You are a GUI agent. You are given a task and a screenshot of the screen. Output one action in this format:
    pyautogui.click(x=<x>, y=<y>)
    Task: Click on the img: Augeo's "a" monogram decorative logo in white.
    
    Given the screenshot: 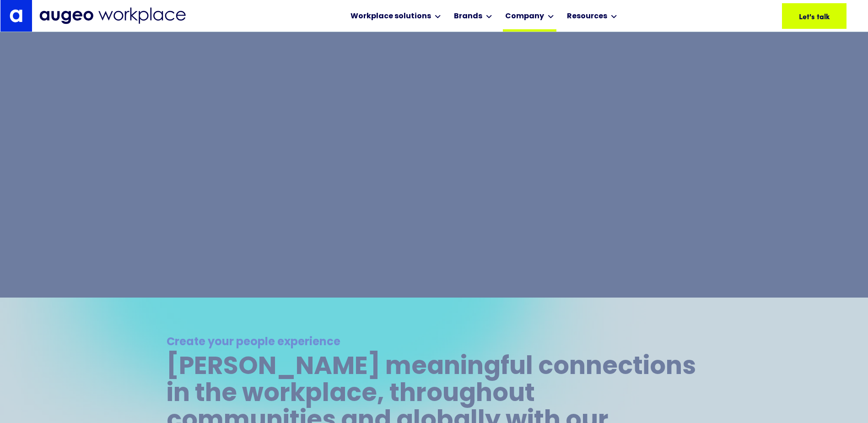 What is the action you would take?
    pyautogui.click(x=16, y=15)
    